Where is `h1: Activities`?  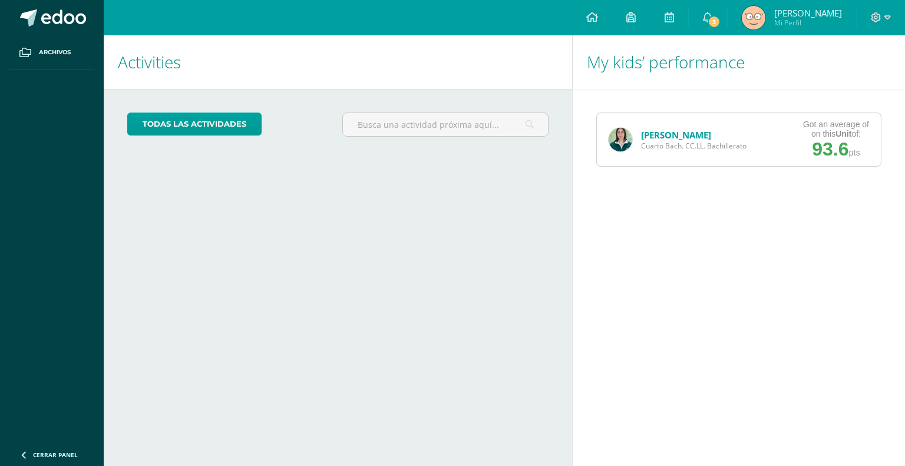
h1: Activities is located at coordinates (338, 62).